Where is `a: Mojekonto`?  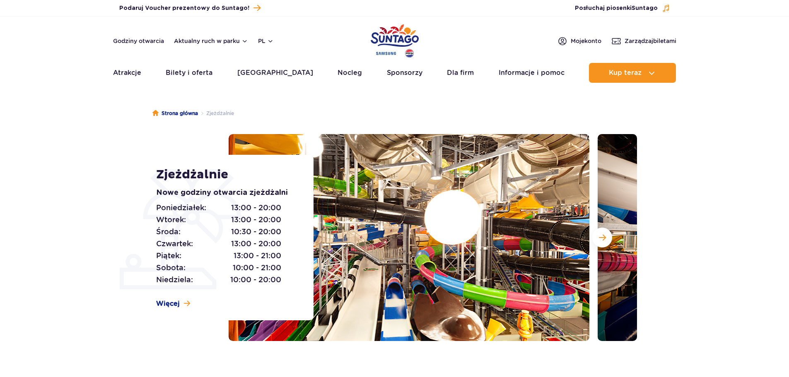
a: Mojekonto is located at coordinates (579, 41).